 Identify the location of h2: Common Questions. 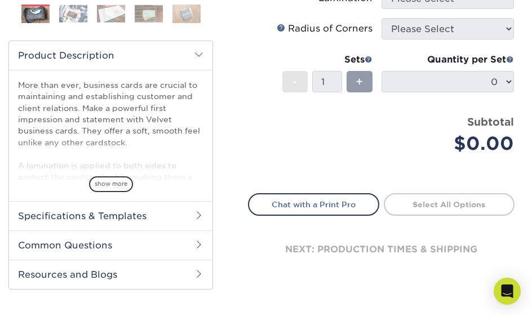
(111, 245).